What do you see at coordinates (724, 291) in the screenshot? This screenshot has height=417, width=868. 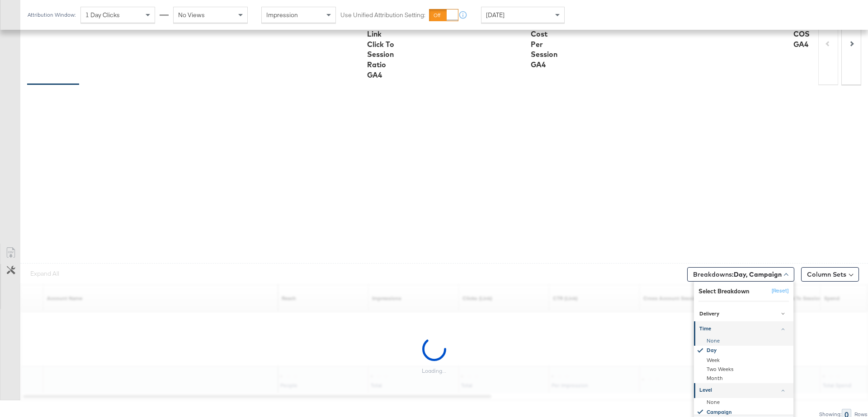 I see `div: Select Breakdown` at bounding box center [724, 291].